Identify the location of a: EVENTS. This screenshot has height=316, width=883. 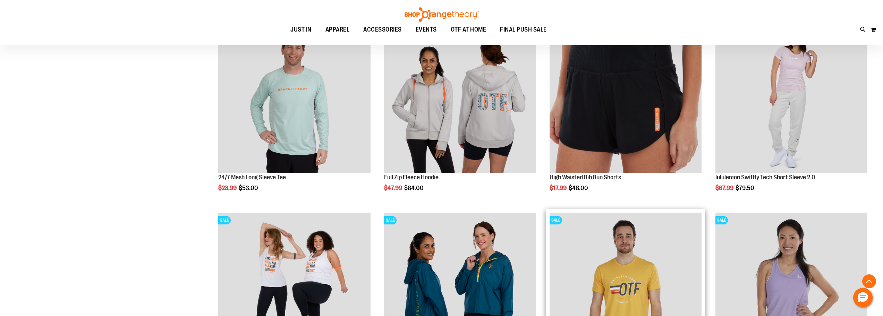
(426, 30).